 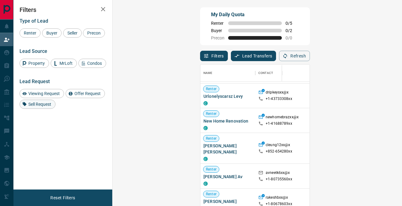 What do you see at coordinates (30, 33) in the screenshot?
I see `div: Renter` at bounding box center [30, 33].